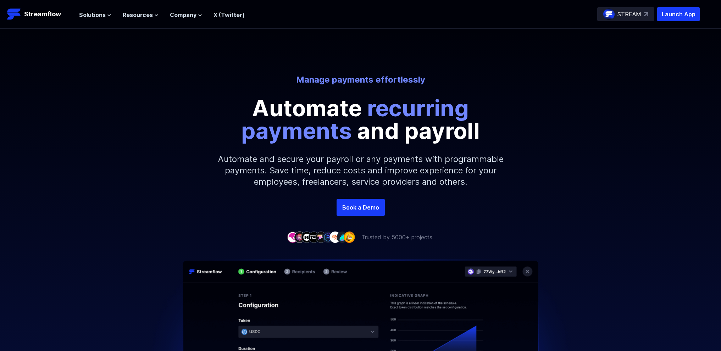 The image size is (721, 351). Describe the element at coordinates (361, 120) in the screenshot. I see `p: Automate and payroll` at that location.